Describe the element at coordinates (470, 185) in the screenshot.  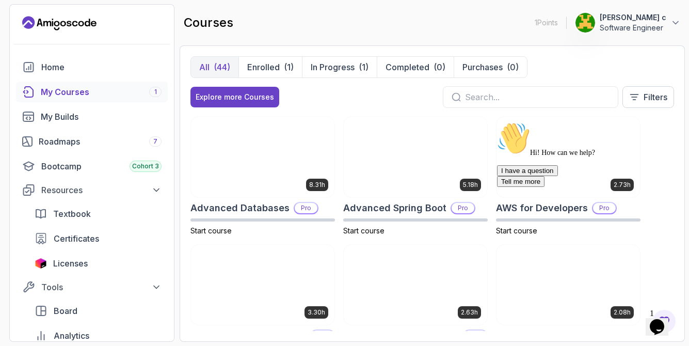
I see `p: 5.18h` at that location.